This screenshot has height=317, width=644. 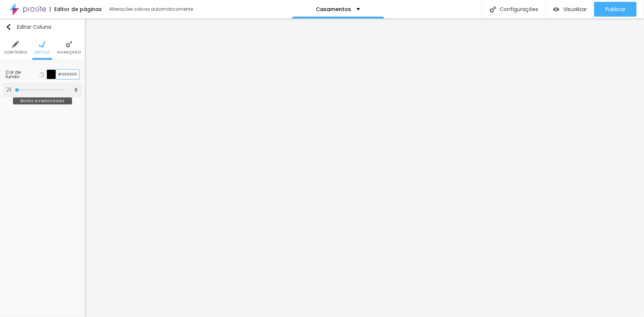 What do you see at coordinates (42, 53) in the screenshot?
I see `span: Estilo` at bounding box center [42, 53].